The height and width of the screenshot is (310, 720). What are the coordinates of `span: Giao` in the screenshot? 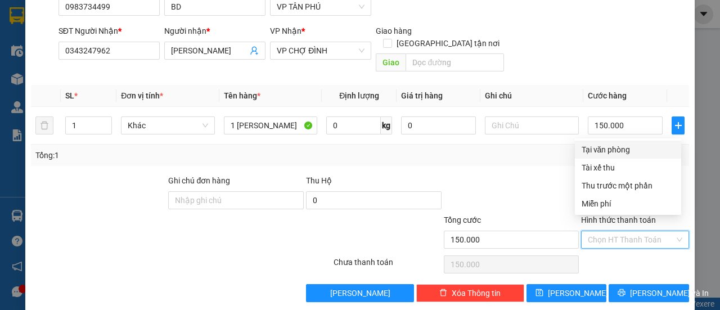 It's located at (391, 62).